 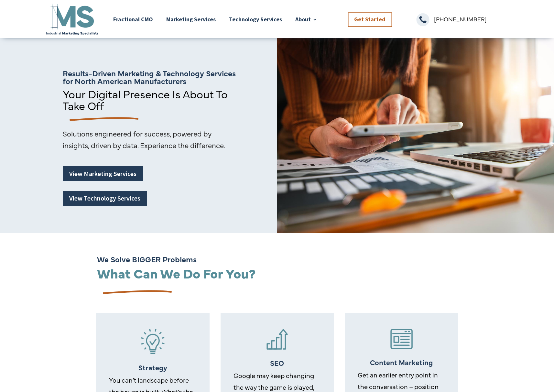 What do you see at coordinates (149, 140) in the screenshot?
I see `p: Solutions engineered for success, powered by insights, driven by data. Experience the difference.` at bounding box center [149, 140].